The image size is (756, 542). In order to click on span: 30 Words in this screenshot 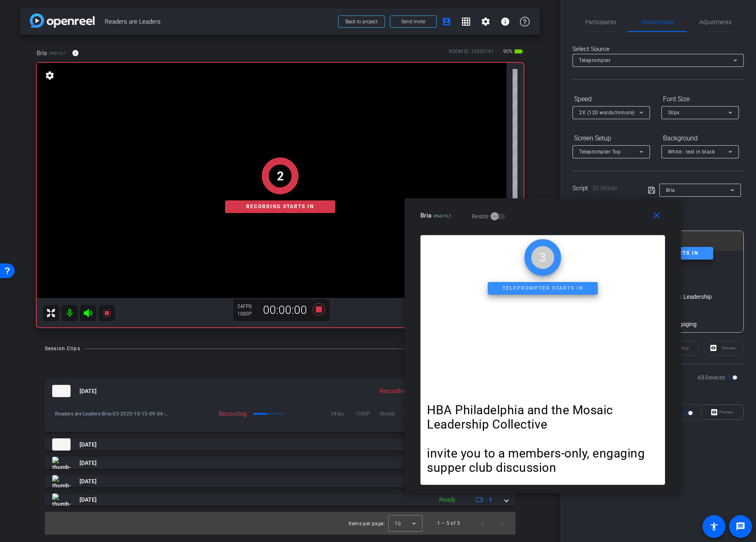, I will do `click(605, 188)`.